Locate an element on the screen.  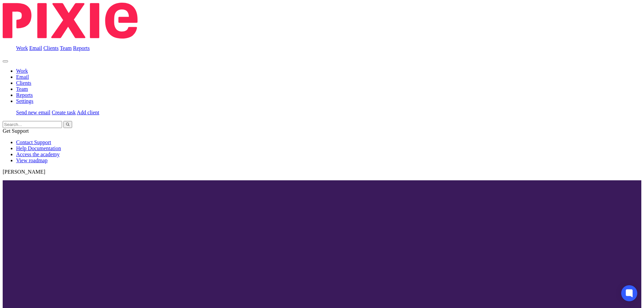
input: Search is located at coordinates (32, 125).